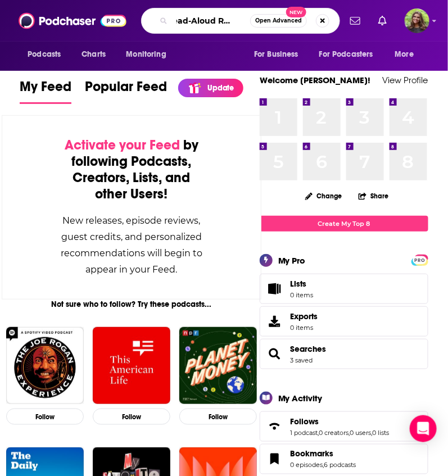 The image size is (448, 476). What do you see at coordinates (344, 289) in the screenshot?
I see `a: Lists` at bounding box center [344, 289].